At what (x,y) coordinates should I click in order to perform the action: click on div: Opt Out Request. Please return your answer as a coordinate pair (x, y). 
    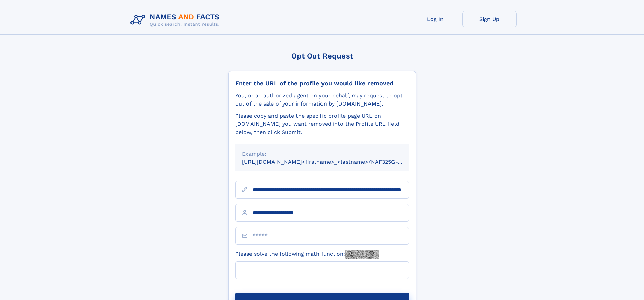
    Looking at the image, I should click on (322, 56).